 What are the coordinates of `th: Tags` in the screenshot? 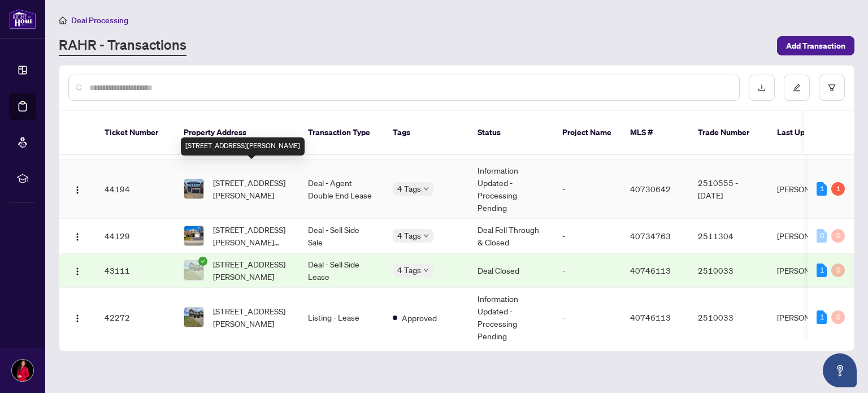 It's located at (426, 133).